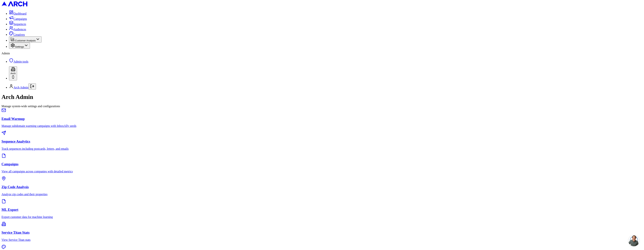  What do you see at coordinates (322, 231) in the screenshot?
I see `a: Service Titan StatsView Service Titan stats` at bounding box center [322, 231].